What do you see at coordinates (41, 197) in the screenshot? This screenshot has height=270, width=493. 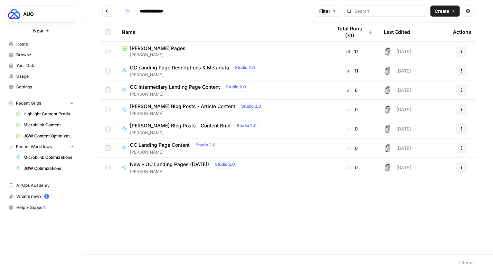 I see `button: What's new? 5` at bounding box center [41, 197].